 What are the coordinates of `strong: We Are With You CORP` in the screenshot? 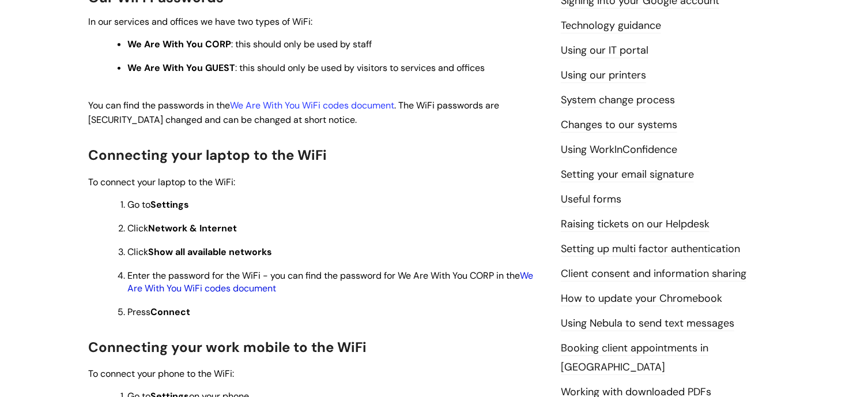 It's located at (179, 44).